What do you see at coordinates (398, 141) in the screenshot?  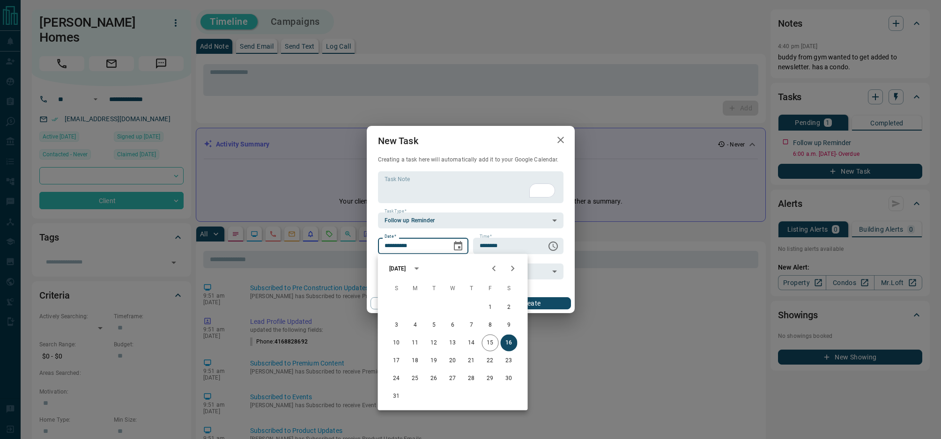 I see `h2: New Task` at bounding box center [398, 141].